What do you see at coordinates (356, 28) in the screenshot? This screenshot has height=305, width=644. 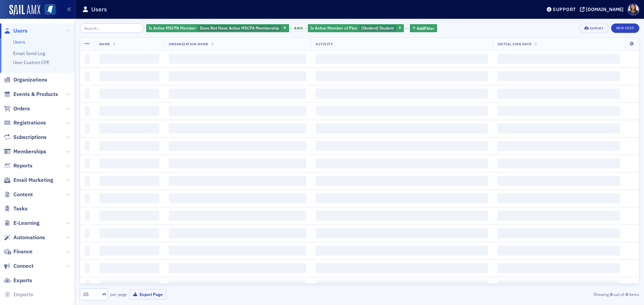 I see `div: [Student] Student` at bounding box center [356, 28].